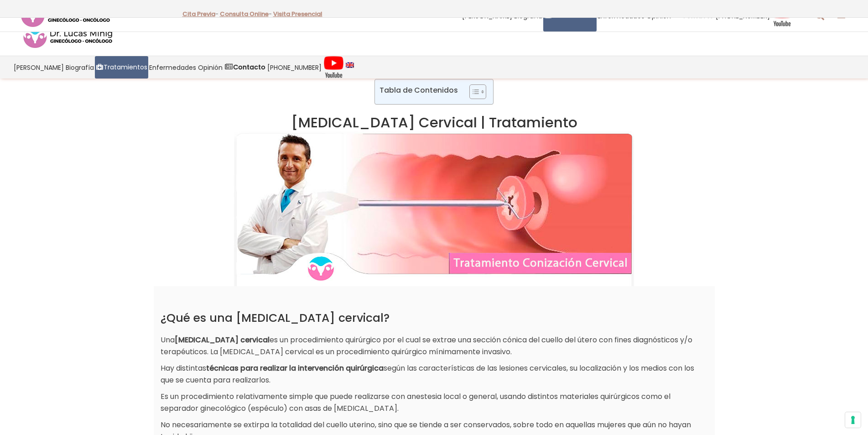  I want to click on a: Opinión, so click(210, 67).